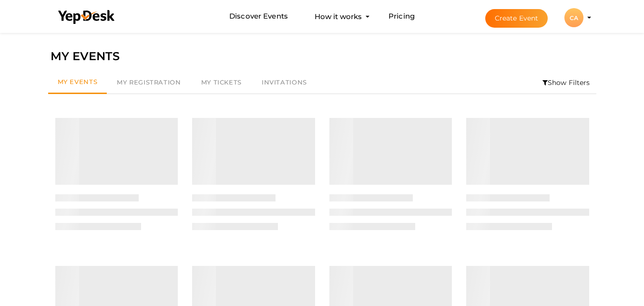 This screenshot has height=306, width=644. I want to click on span: My Registration, so click(149, 82).